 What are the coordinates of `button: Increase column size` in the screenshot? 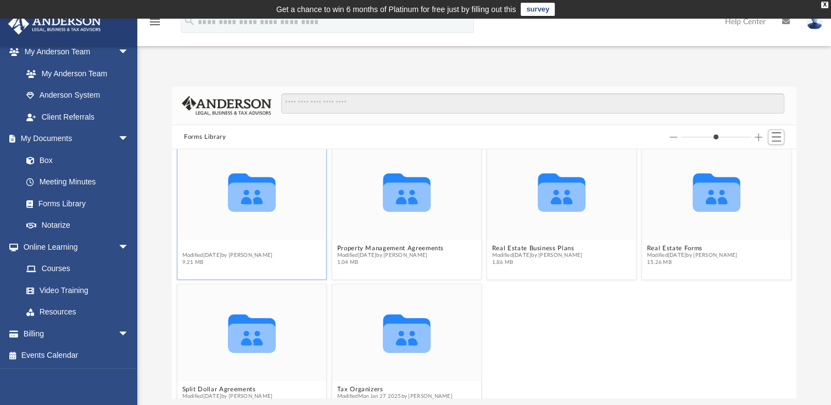 It's located at (759, 137).